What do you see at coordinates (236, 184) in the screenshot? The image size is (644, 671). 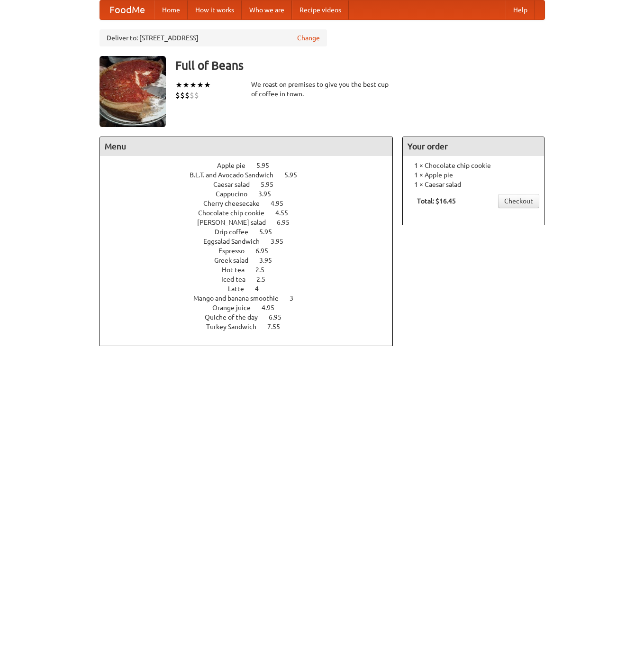 I see `span: Caesar salad` at bounding box center [236, 184].